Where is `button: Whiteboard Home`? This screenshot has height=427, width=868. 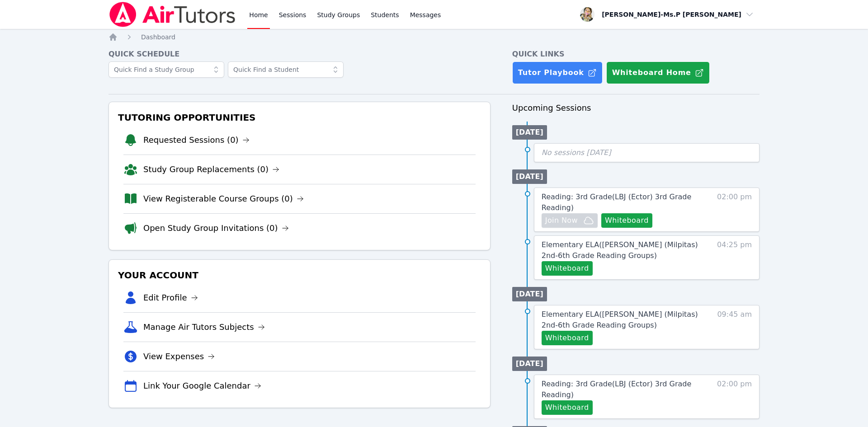 button: Whiteboard Home is located at coordinates (658, 73).